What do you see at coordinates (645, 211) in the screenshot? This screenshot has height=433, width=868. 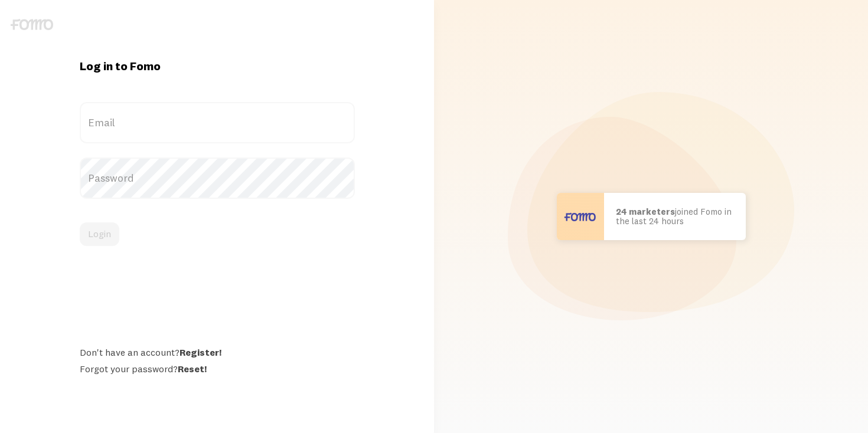 I see `b: 24 marketers` at bounding box center [645, 211].